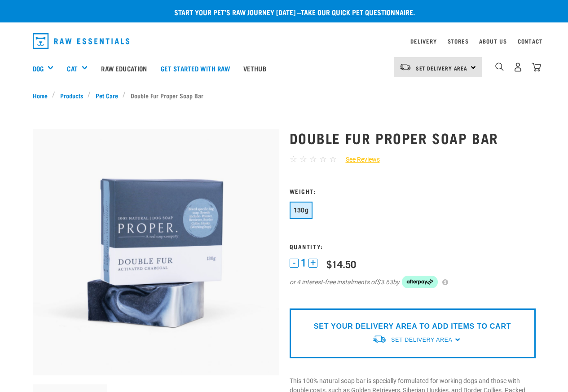 The height and width of the screenshot is (392, 568). What do you see at coordinates (499, 67) in the screenshot?
I see `img: home-icon-1@2x.png` at bounding box center [499, 67].